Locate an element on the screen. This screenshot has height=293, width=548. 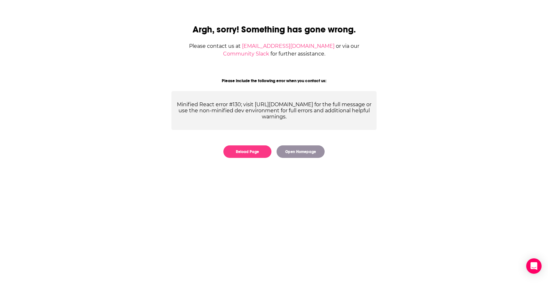
a: Community Slack is located at coordinates (246, 54).